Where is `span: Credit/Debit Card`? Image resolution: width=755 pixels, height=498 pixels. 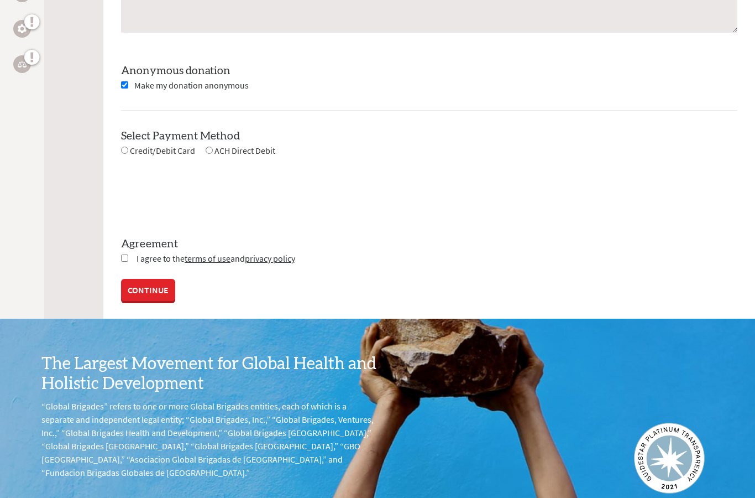
span: Credit/Debit Card is located at coordinates (163, 150).